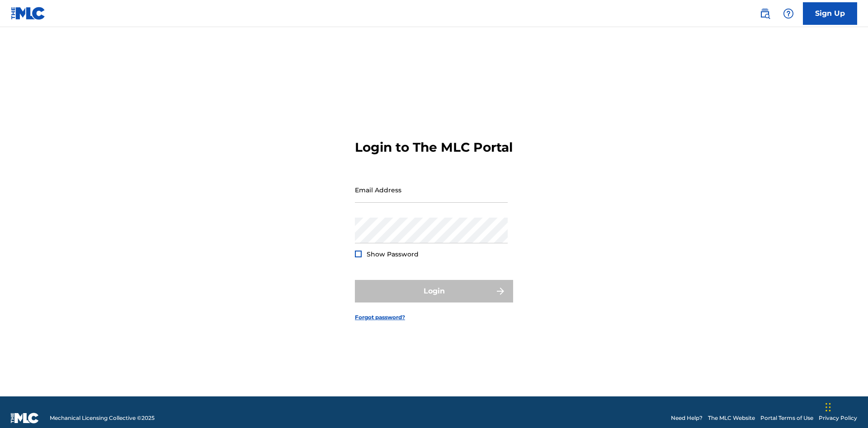 This screenshot has width=868, height=428. What do you see at coordinates (837, 418) in the screenshot?
I see `a: Privacy Policy` at bounding box center [837, 418].